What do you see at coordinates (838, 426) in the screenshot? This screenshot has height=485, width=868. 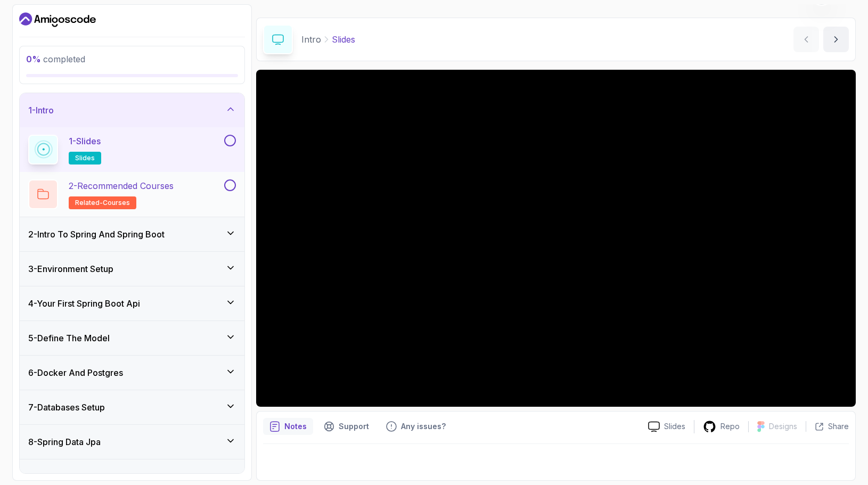 I see `p: Share` at bounding box center [838, 426].